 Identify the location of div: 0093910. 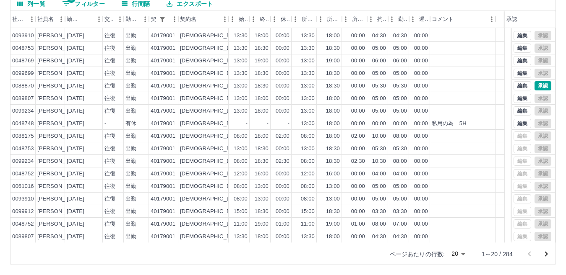
(23, 199).